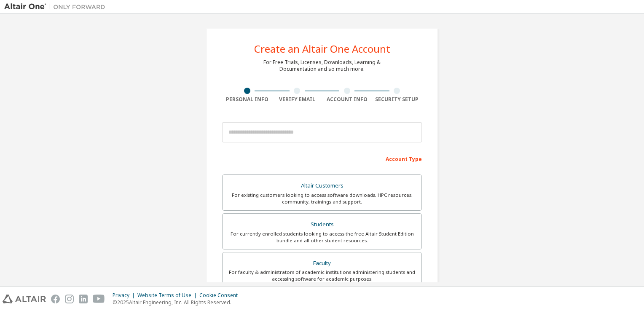  What do you see at coordinates (247, 99) in the screenshot?
I see `div: Personal Info` at bounding box center [247, 99].